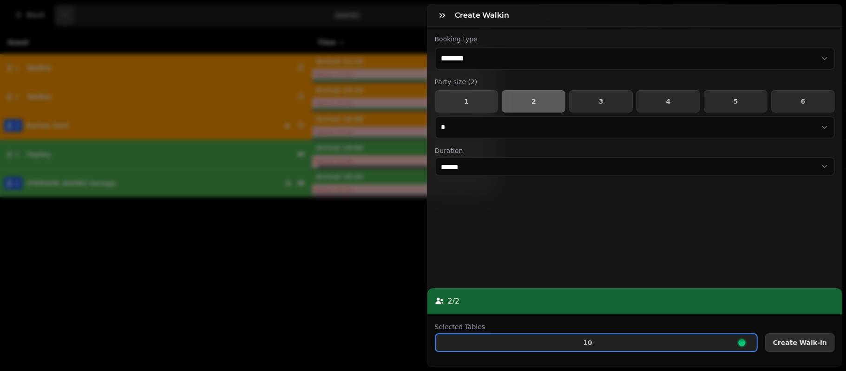 The width and height of the screenshot is (846, 371). What do you see at coordinates (596, 327) in the screenshot?
I see `label: Selected Tables` at bounding box center [596, 327].